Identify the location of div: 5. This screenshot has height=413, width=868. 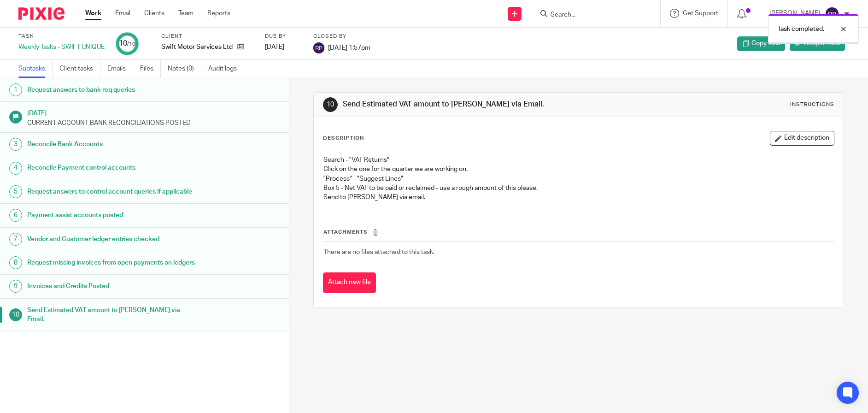
(15, 191).